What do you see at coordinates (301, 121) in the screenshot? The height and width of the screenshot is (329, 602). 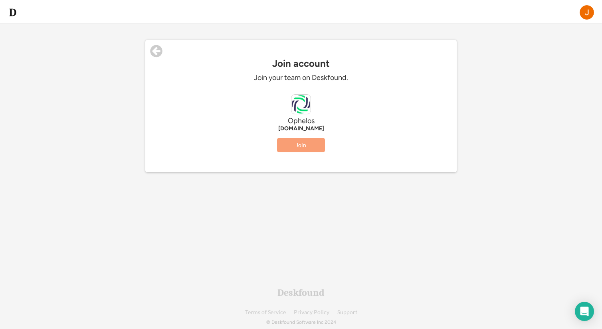 I see `div: Ophelos` at bounding box center [301, 121].